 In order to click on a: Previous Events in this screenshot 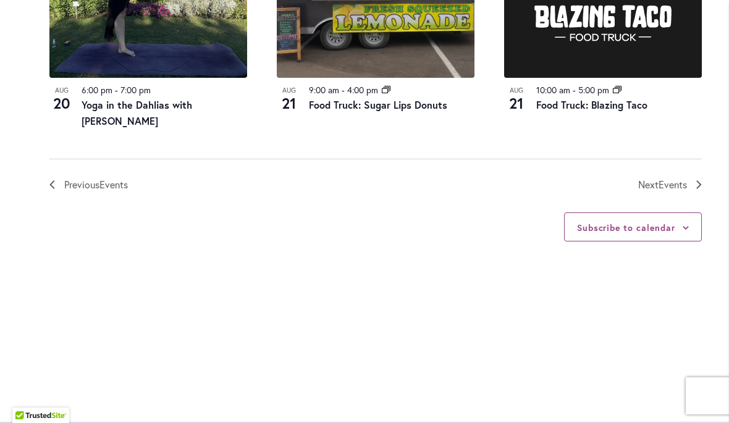, I will do `click(88, 185)`.